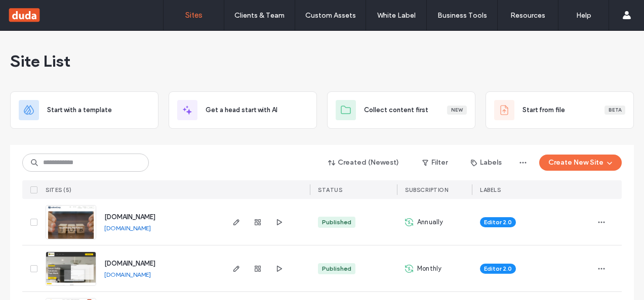 The image size is (644, 300). I want to click on label: Resources, so click(528, 15).